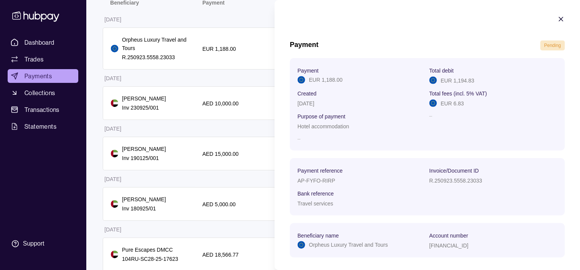 Image resolution: width=580 pixels, height=270 pixels. I want to click on p: Invoice/Document ID, so click(454, 171).